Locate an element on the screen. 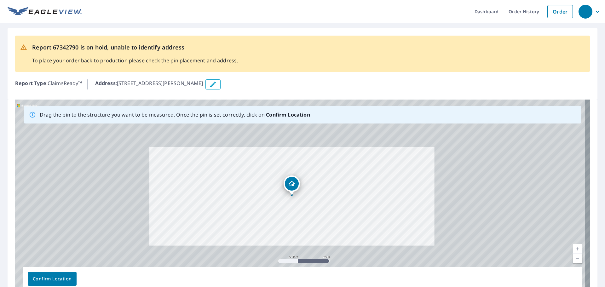  button: Confirm Location is located at coordinates (52, 279).